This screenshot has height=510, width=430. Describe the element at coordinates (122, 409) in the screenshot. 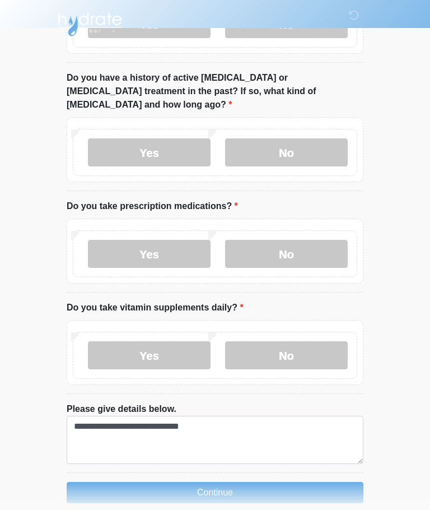

I see `label: Please give details below.` at that location.